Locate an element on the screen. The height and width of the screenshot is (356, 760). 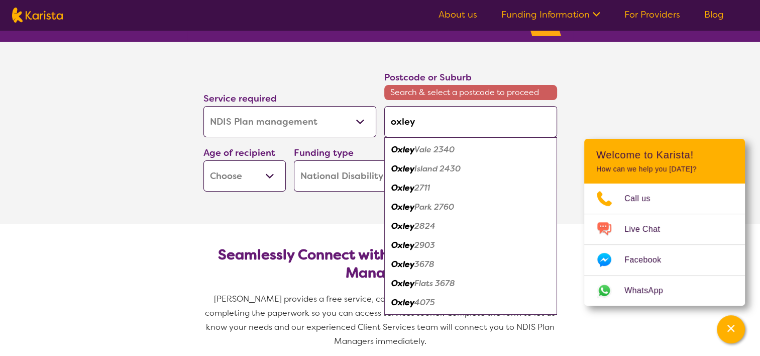
div: Oxley 2711 is located at coordinates (471, 188).